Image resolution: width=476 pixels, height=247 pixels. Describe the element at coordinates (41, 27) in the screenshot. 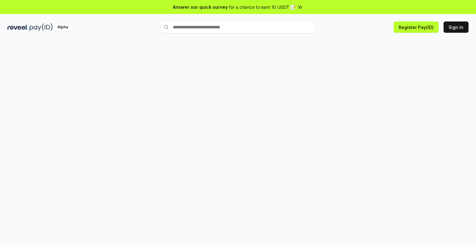

I see `img: pay_id` at that location.